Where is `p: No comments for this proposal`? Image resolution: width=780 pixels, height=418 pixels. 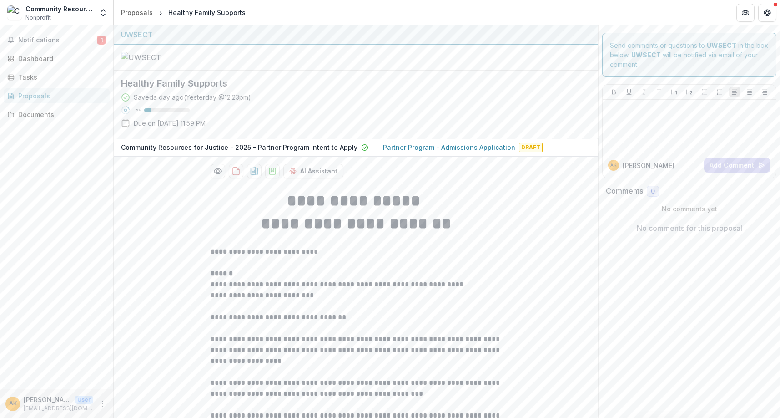 p: No comments for this proposal is located at coordinates (690, 228).